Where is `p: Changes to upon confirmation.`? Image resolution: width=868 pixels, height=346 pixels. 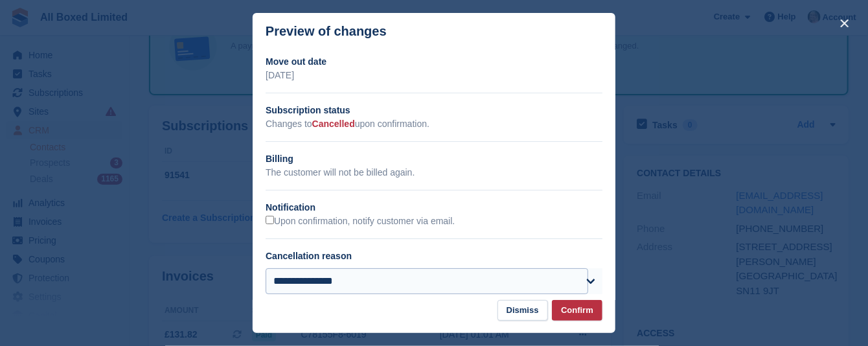 p: Changes to upon confirmation. is located at coordinates (434, 124).